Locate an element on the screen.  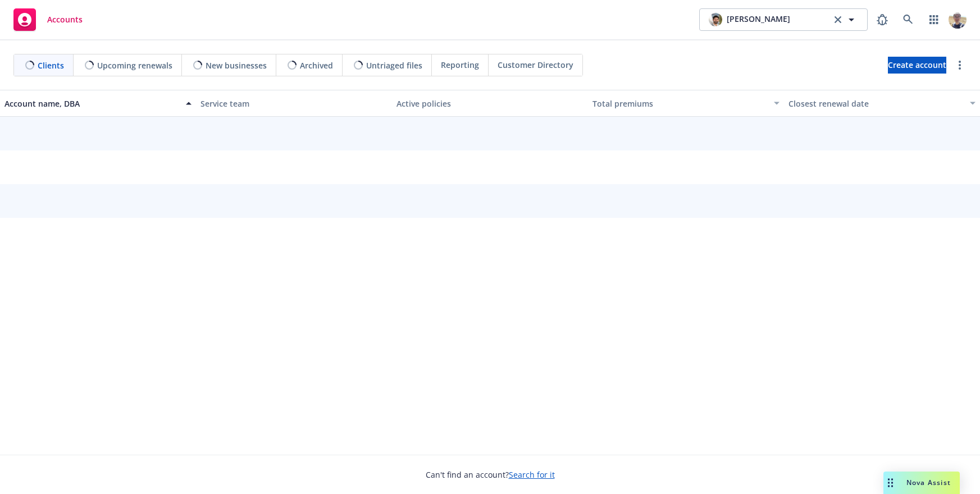
a: Search for it is located at coordinates (532, 474).